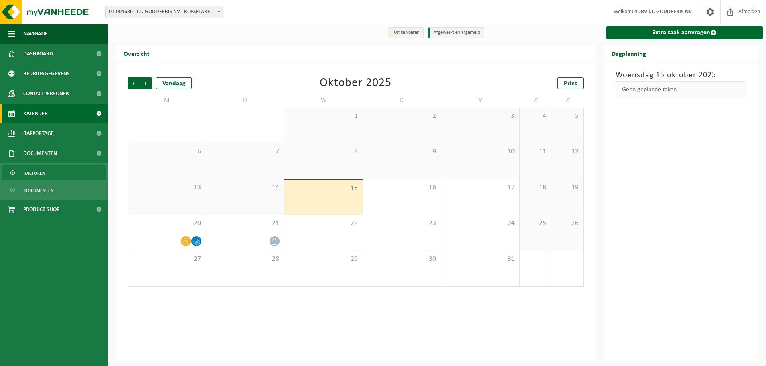 The width and height of the screenshot is (766, 366). I want to click on span: 21, so click(245, 224).